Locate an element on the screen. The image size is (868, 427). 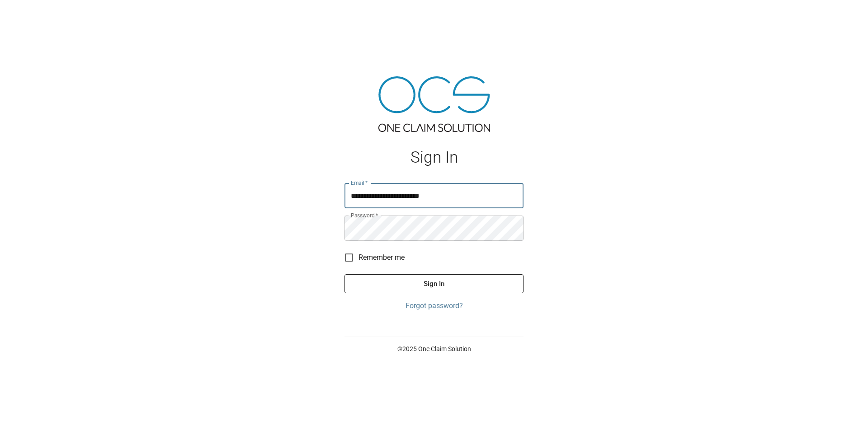
span: Remember me is located at coordinates (382, 257).